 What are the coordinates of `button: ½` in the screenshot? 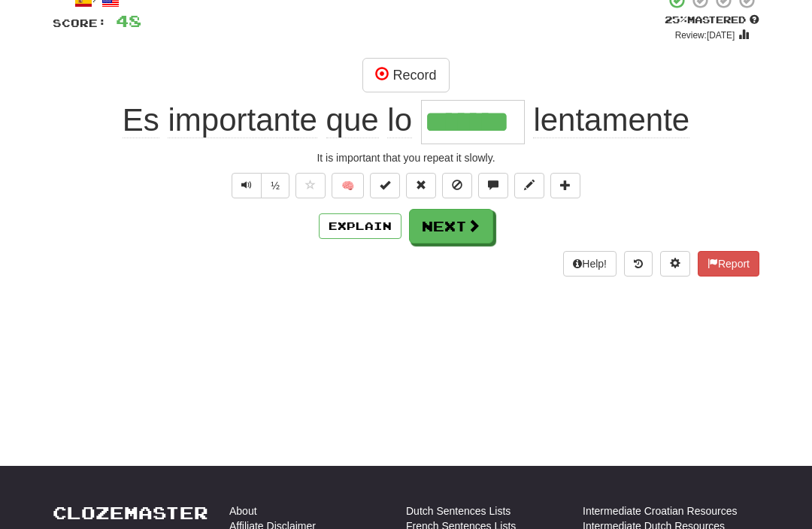 It's located at (275, 186).